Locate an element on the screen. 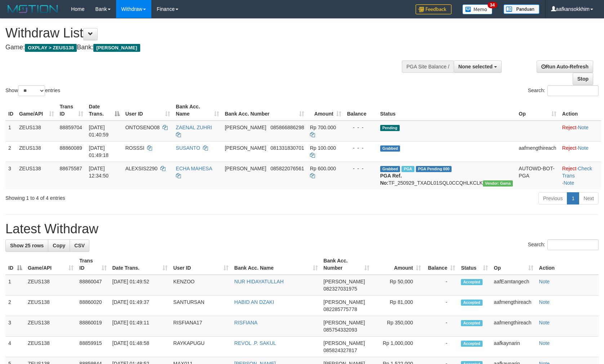 This screenshot has width=604, height=364. a: Previous is located at coordinates (553, 198).